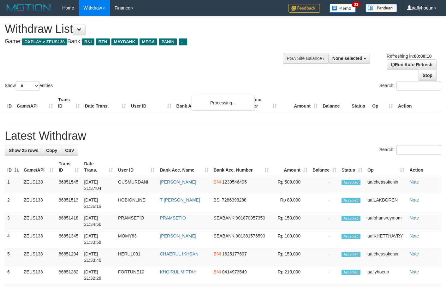 This screenshot has width=446, height=287. What do you see at coordinates (234, 254) in the screenshot?
I see `span: Copy 1625177697 to clipboard` at bounding box center [234, 254].